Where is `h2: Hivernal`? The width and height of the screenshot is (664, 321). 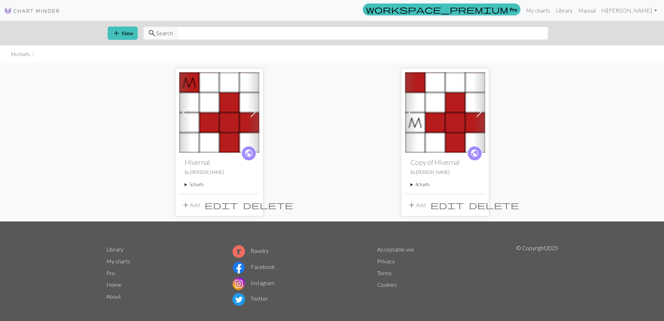 h2: Hivernal is located at coordinates (219, 162).